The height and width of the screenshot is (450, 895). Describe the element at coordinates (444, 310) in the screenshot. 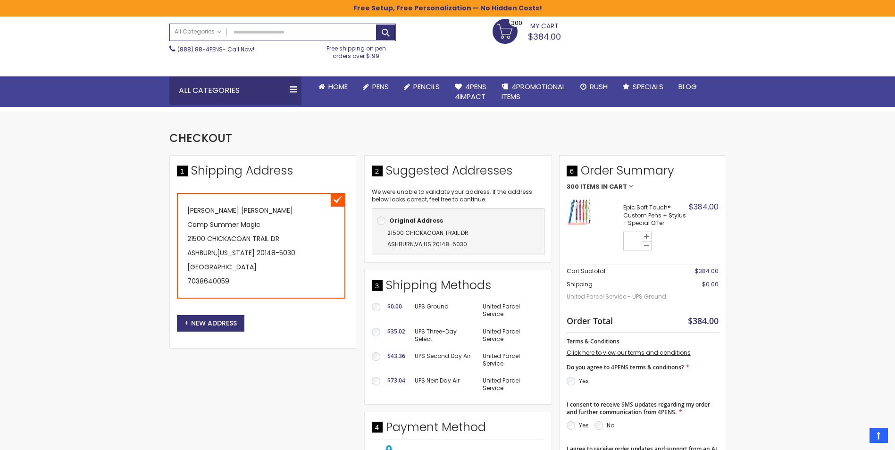

I see `td: UPS Ground` at that location.